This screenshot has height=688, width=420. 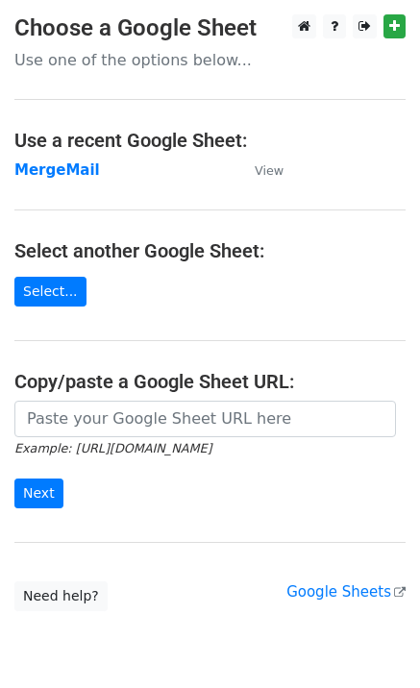 What do you see at coordinates (61, 596) in the screenshot?
I see `a: Need help?` at bounding box center [61, 596].